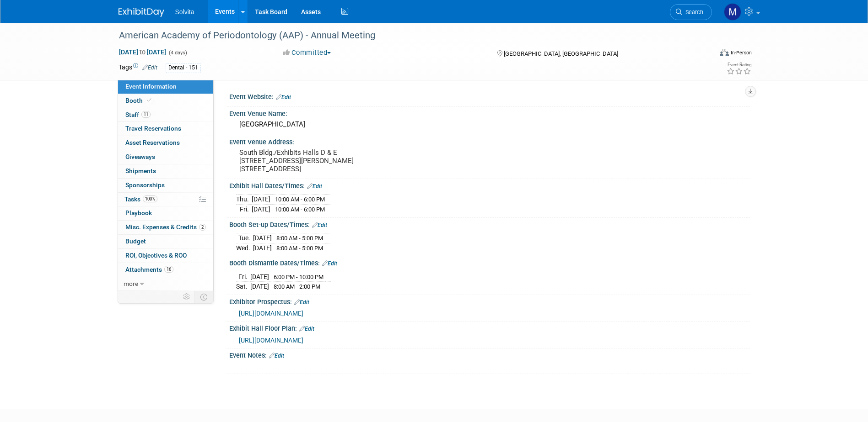 The height and width of the screenshot is (422, 868). I want to click on span: Misc. Expenses & Credits, so click(166, 227).